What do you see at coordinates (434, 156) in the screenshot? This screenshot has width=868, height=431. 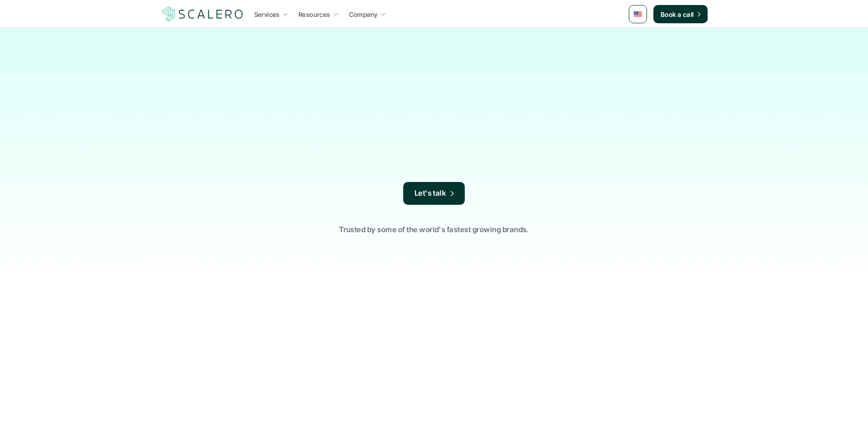 I see `p: From strategy to execution, we bring deep expertise in top lifecycle marketing platforms—[DOMAIN_...` at bounding box center [434, 156].